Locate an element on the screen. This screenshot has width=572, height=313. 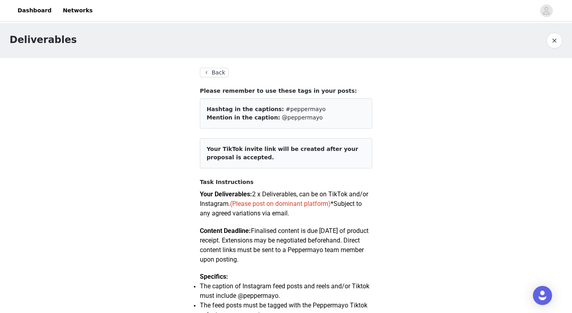
span: Hashtag in the captions: is located at coordinates (245, 109).